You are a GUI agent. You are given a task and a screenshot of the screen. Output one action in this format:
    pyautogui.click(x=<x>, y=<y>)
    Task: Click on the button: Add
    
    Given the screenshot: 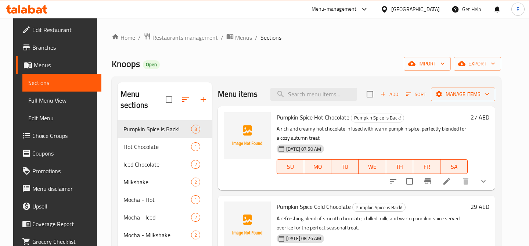 What is the action you would take?
    pyautogui.click(x=389, y=94)
    